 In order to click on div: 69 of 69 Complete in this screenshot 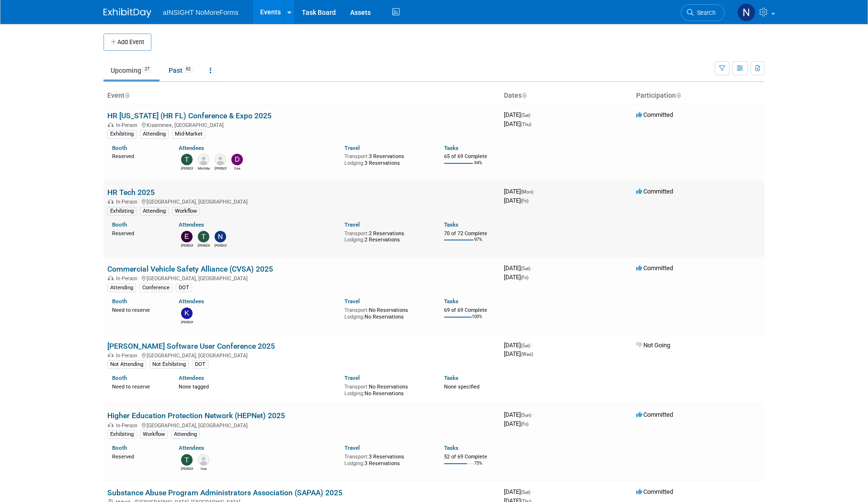, I will do `click(470, 311)`.